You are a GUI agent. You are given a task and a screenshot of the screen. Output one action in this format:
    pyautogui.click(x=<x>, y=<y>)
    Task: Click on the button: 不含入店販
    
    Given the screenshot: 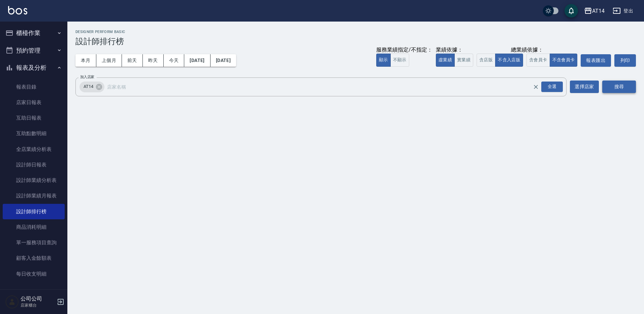 What is the action you would take?
    pyautogui.click(x=509, y=60)
    